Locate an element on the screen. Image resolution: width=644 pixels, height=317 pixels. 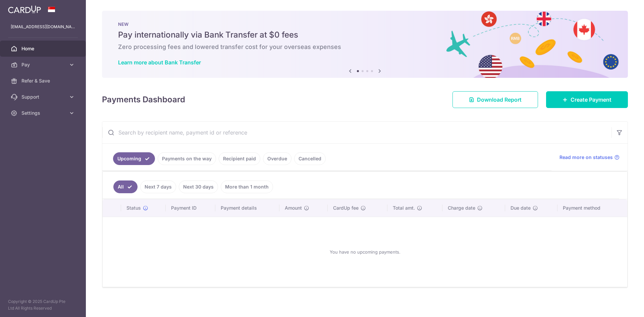
a: Overdue is located at coordinates (277, 159).